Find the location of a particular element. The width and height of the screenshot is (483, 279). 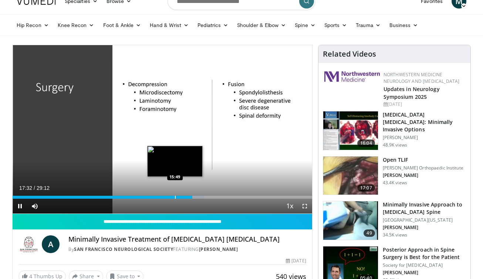

p: 43.4K views is located at coordinates (395, 183).